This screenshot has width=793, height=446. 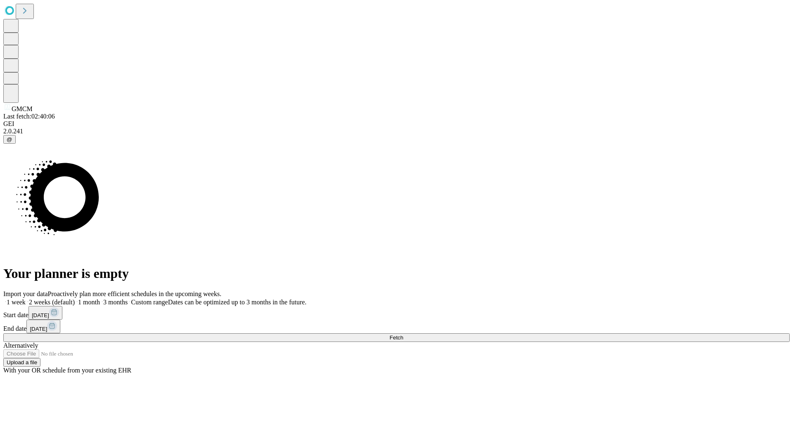 I want to click on button: Fetch, so click(x=397, y=338).